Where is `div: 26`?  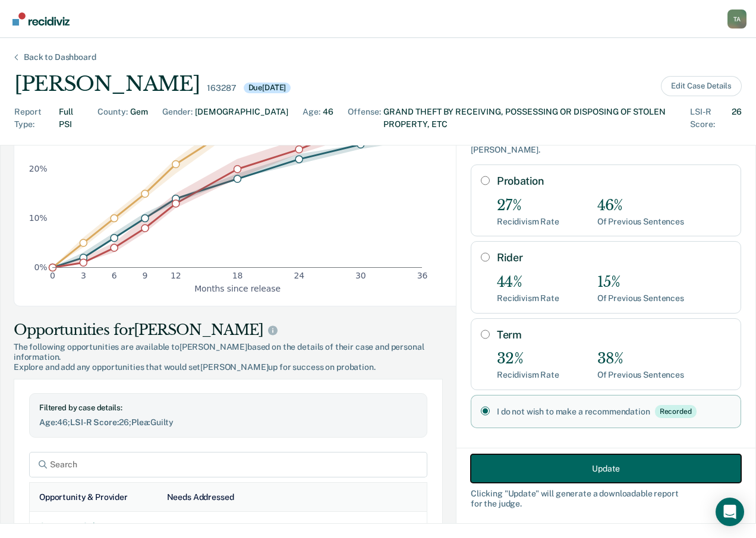 div: 26 is located at coordinates (736, 118).